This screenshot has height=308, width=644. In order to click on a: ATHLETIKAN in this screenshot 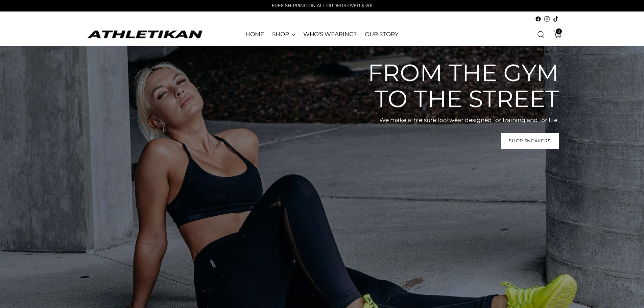, I will do `click(145, 34)`.